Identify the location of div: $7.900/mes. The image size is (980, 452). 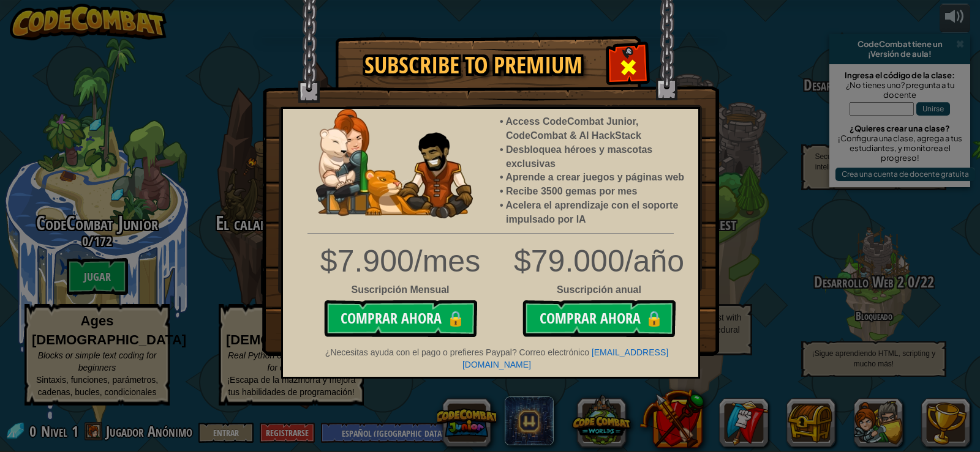
(400, 261).